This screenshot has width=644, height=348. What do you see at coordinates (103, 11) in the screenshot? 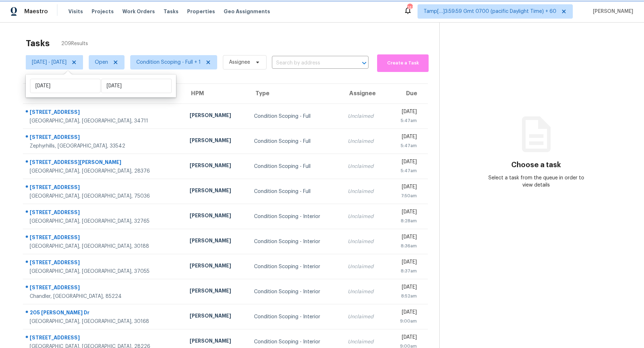
I see `span: Projects` at bounding box center [103, 11].